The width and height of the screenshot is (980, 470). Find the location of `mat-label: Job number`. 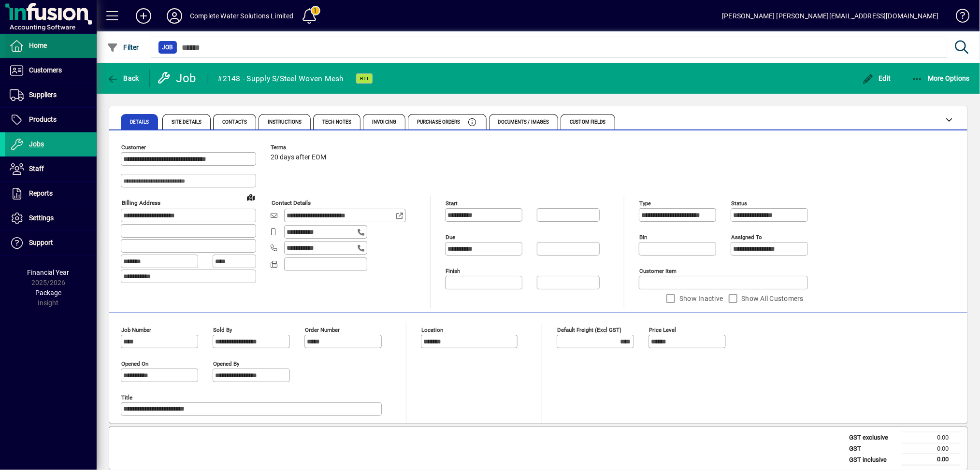

mat-label: Job number is located at coordinates (136, 330).